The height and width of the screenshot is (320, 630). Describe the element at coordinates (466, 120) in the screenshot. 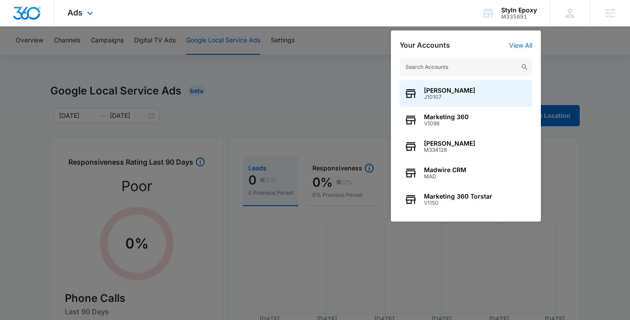

I see `button: Marketing 360V1098` at that location.